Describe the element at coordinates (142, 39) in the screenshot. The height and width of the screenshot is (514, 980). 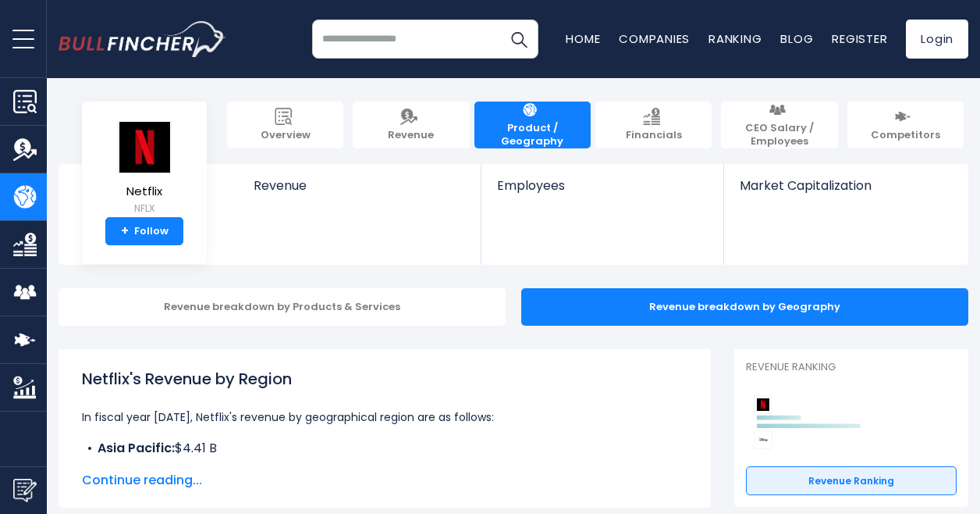
I see `img: bullfincher logo` at that location.